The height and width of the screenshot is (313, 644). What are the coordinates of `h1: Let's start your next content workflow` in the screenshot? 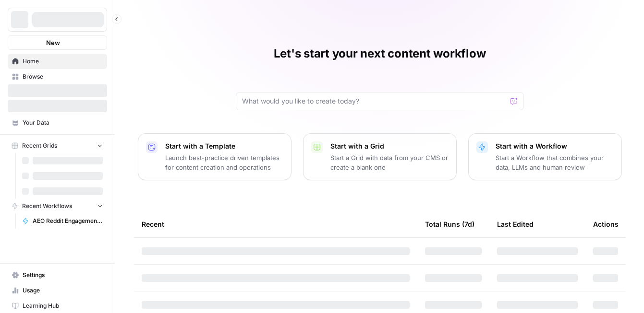 It's located at (380, 54).